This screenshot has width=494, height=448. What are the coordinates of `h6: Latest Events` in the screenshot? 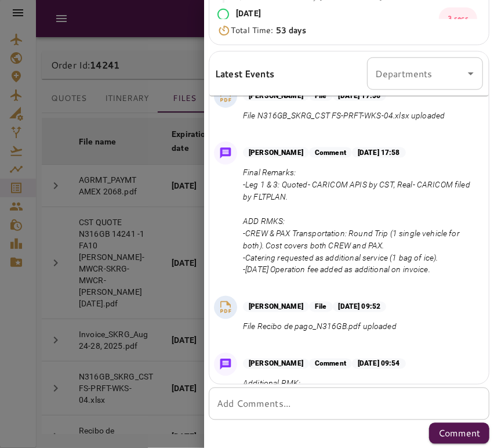 It's located at (245, 74).